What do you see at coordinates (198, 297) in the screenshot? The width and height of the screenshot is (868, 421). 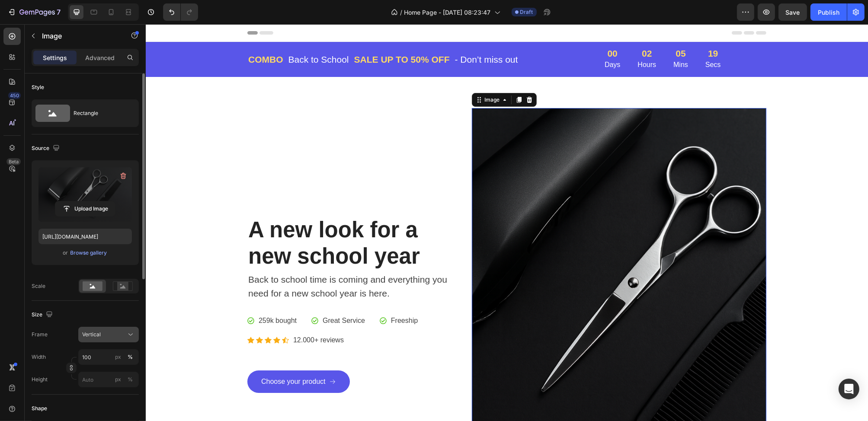 I see `p: Great Service` at bounding box center [198, 297].